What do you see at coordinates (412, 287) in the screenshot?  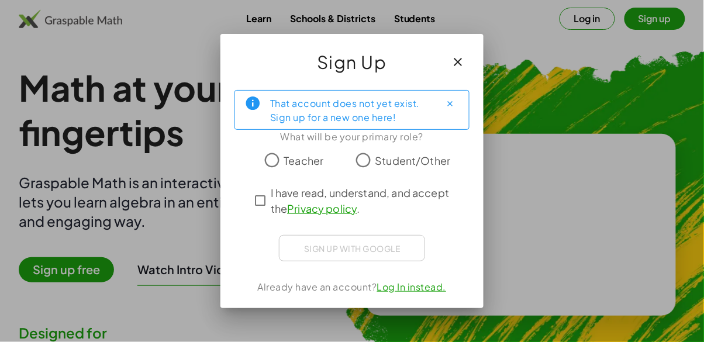 I see `a: Log In instead.` at bounding box center [412, 287].